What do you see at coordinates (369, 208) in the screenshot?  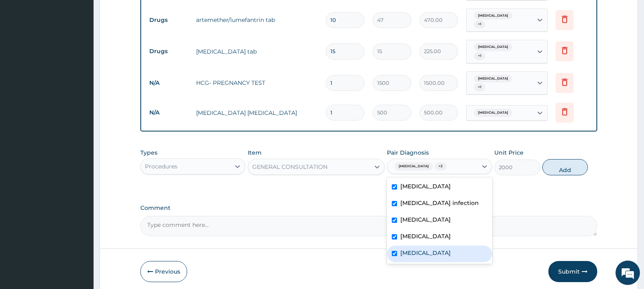 I see `label: Comment` at bounding box center [369, 208].